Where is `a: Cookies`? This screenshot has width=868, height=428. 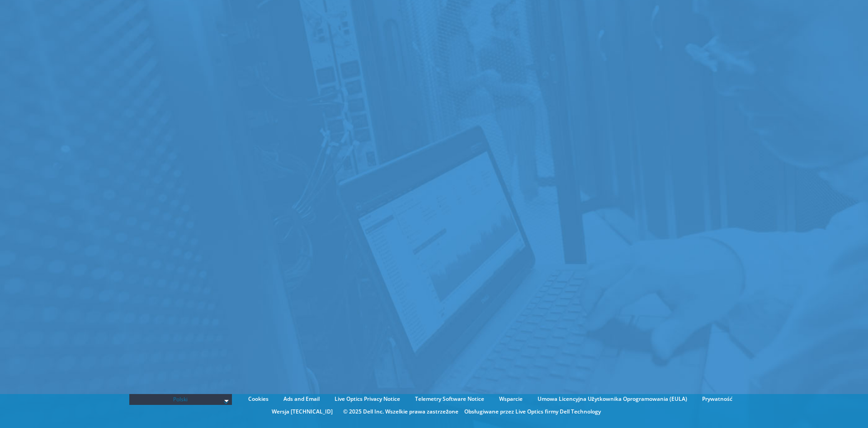
a: Cookies is located at coordinates (258, 399).